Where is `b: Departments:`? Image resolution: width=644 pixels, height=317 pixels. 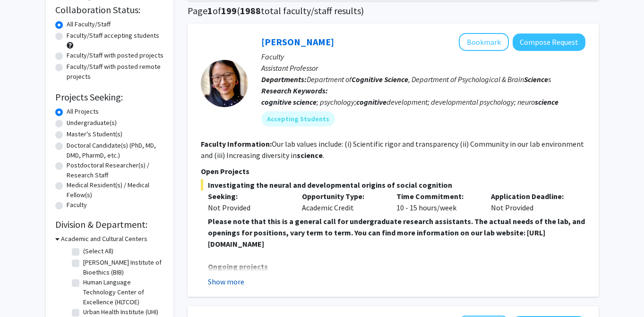
b: Departments: is located at coordinates (284, 80).